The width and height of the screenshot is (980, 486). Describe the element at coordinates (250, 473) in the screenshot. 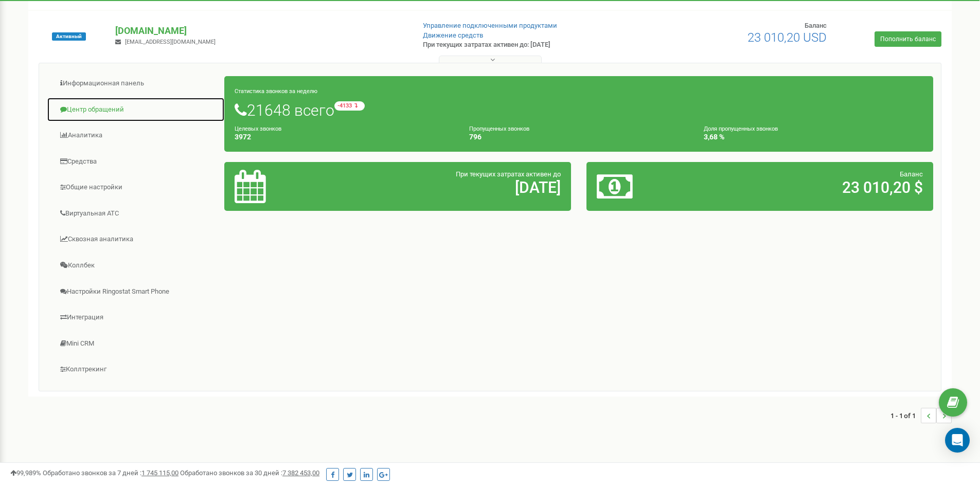

I see `span: Обработано звонков за 30 дней :` at that location.